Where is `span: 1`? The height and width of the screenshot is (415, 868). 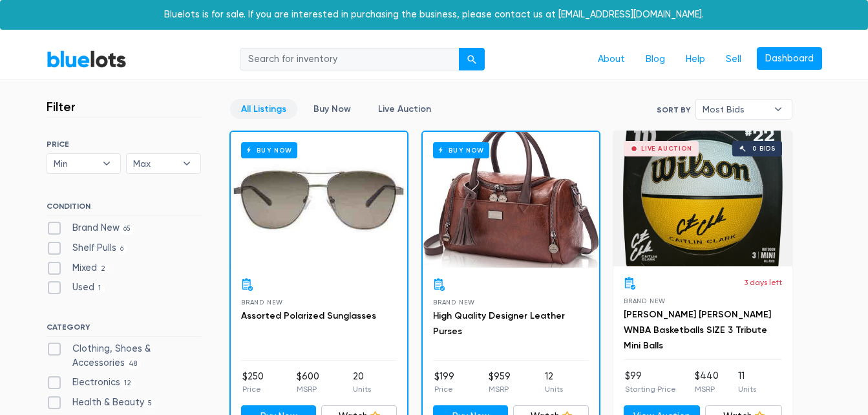
span: 1 is located at coordinates (100, 288).